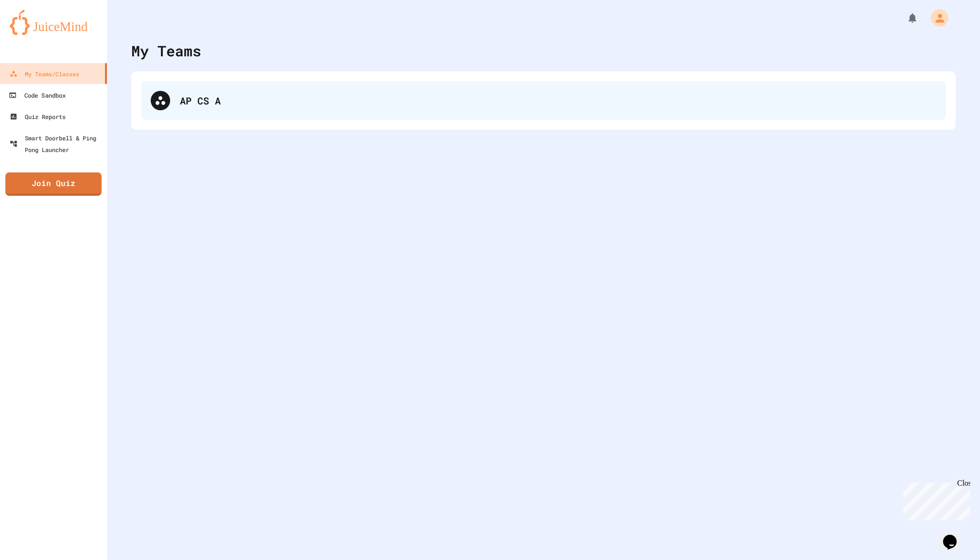  Describe the element at coordinates (54, 184) in the screenshot. I see `a: Join Quiz` at that location.